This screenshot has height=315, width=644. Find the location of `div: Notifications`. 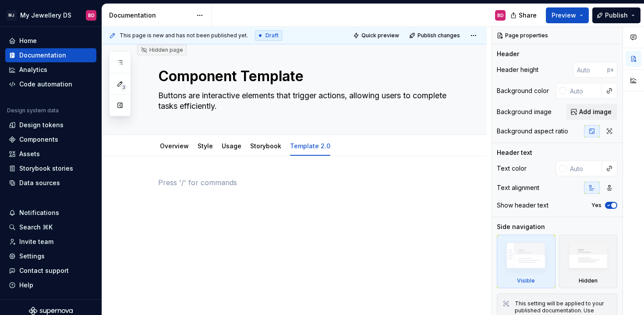

div: Notifications is located at coordinates (39, 213).